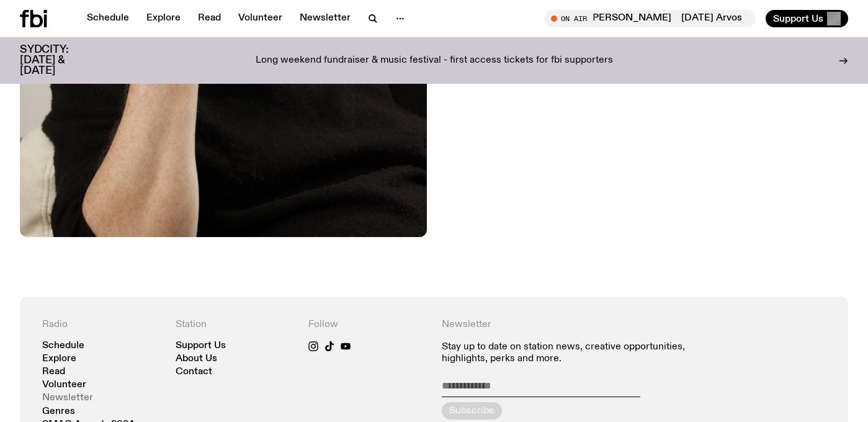 The height and width of the screenshot is (422, 868). I want to click on h4: Station, so click(234, 324).